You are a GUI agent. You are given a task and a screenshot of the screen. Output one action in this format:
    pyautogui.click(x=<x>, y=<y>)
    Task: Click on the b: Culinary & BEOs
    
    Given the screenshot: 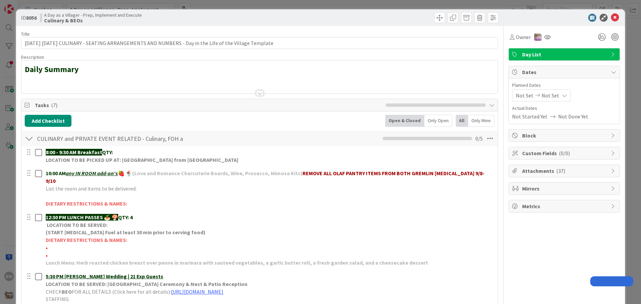 What is the action you would take?
    pyautogui.click(x=93, y=20)
    